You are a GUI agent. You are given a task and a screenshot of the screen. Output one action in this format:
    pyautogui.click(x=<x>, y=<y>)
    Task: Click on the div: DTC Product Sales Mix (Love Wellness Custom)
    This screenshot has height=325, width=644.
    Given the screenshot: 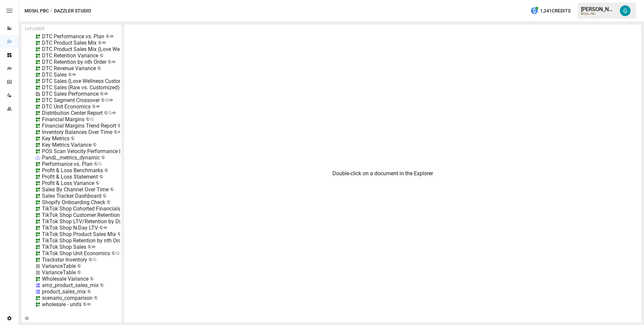 What is the action you would take?
    pyautogui.click(x=99, y=49)
    